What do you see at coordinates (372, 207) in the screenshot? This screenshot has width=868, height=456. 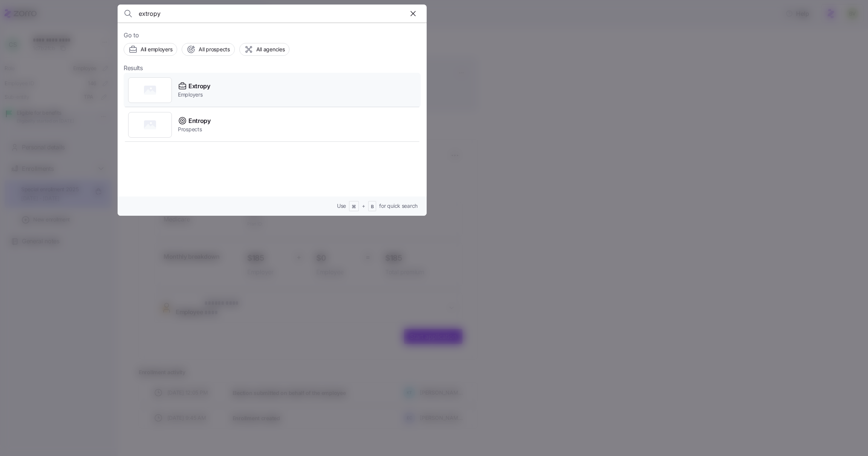 I see `span: B` at bounding box center [372, 207].